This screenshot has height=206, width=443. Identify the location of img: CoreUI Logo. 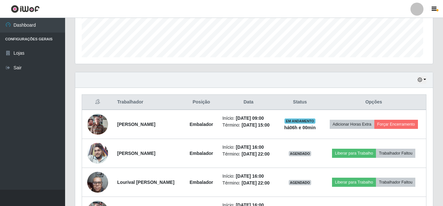
(25, 9).